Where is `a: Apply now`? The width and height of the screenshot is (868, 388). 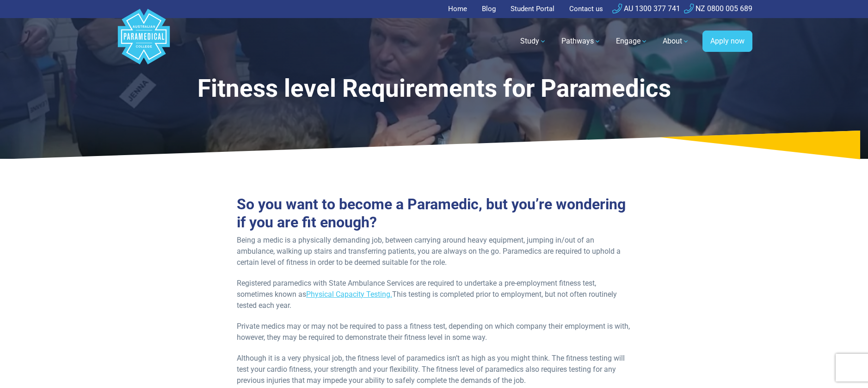
a: Apply now is located at coordinates (728, 41).